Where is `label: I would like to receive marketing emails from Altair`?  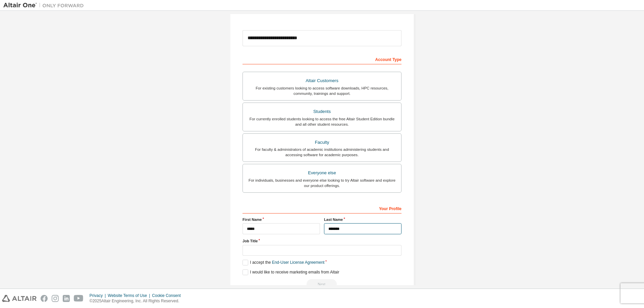 label: I would like to receive marketing emails from Altair is located at coordinates (291, 272).